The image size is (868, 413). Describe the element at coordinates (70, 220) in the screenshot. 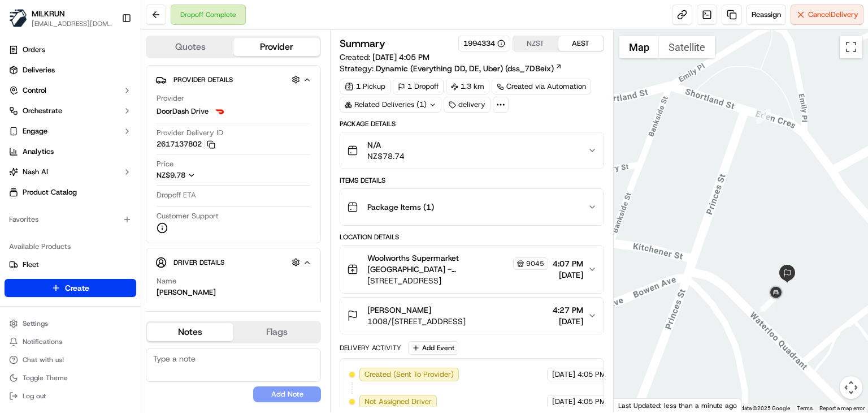

I see `div: Favorites` at that location.